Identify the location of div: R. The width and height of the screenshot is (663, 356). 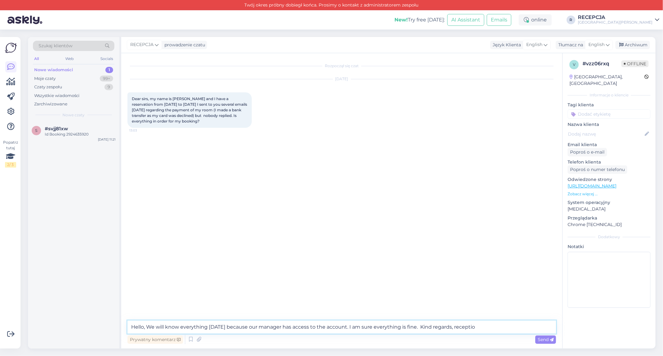
(571, 20).